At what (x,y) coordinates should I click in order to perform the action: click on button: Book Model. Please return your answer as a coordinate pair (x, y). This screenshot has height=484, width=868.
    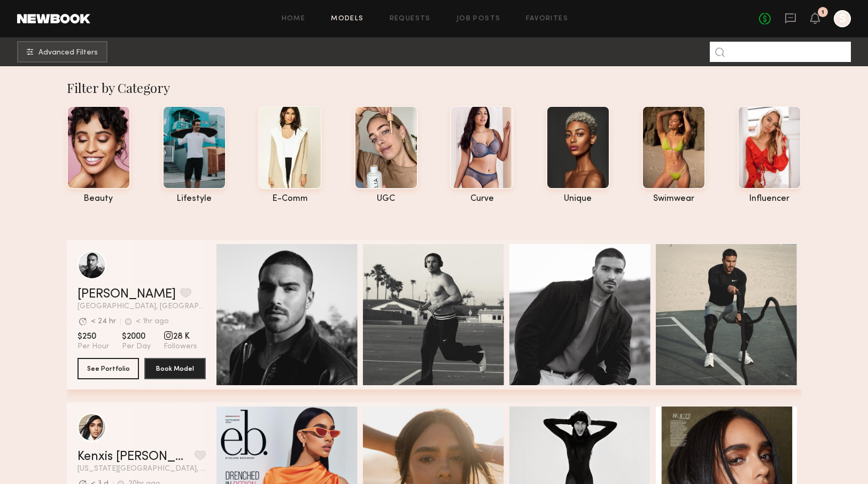
    Looking at the image, I should click on (175, 368).